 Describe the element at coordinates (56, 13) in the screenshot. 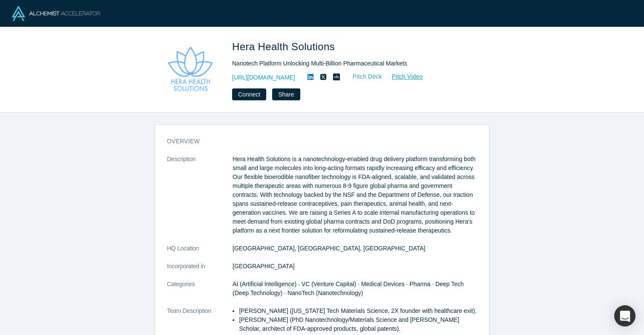

I see `img: Alchemist Logo` at that location.